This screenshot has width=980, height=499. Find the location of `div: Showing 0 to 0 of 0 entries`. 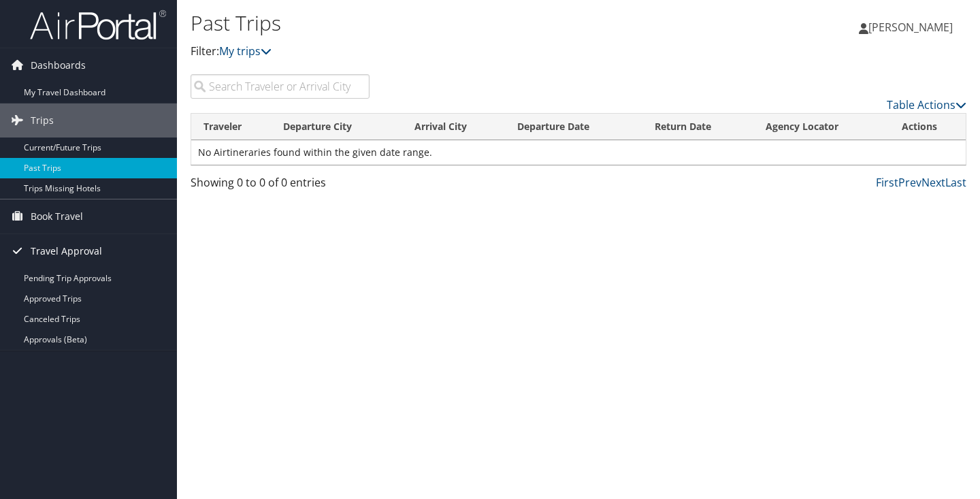

div: Showing 0 to 0 of 0 entries is located at coordinates (280, 186).